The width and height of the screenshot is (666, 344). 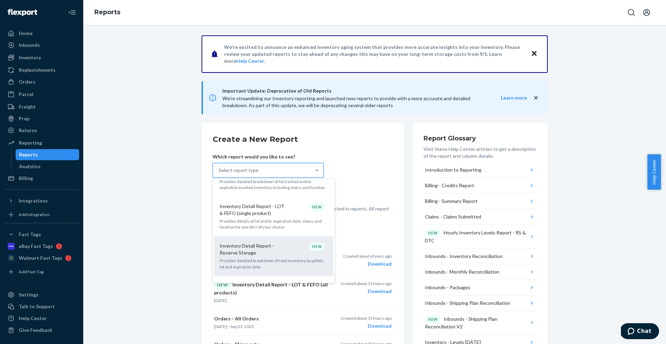 I want to click on ol: breadcrumbs, so click(x=107, y=12).